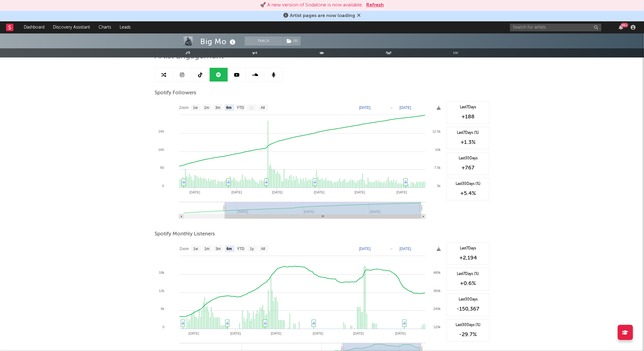 The height and width of the screenshot is (351, 644). Describe the element at coordinates (621, 28) in the screenshot. I see `button: 99+` at that location.